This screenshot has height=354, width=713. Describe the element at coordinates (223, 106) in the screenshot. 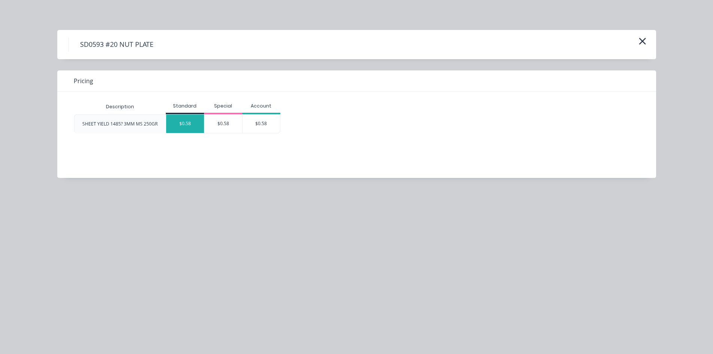

I see `div: Special` at that location.